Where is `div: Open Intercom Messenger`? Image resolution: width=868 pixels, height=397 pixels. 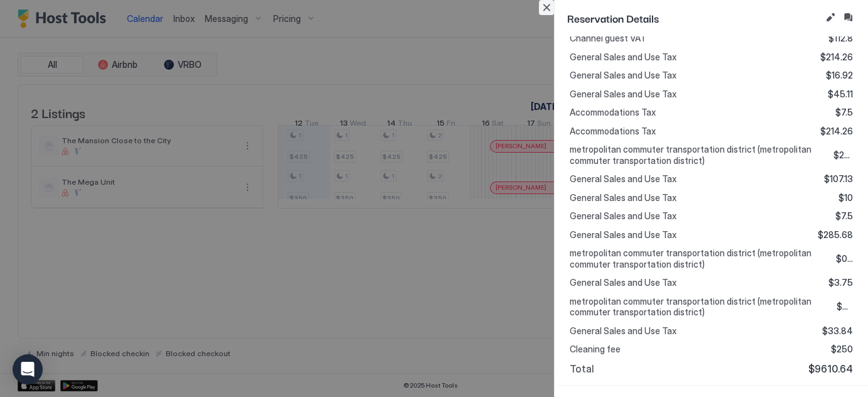
div: Open Intercom Messenger is located at coordinates (27, 370).